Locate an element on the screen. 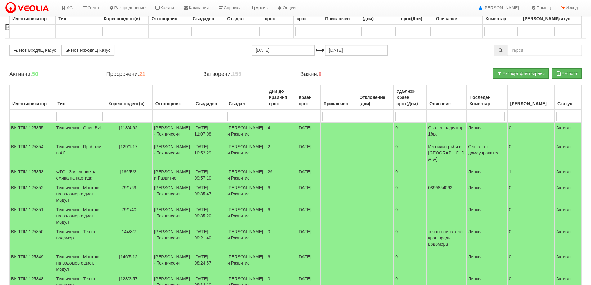 Image resolution: width=591 pixels, height=285 pixels. a: Нов Изходящ Казус is located at coordinates (88, 50).